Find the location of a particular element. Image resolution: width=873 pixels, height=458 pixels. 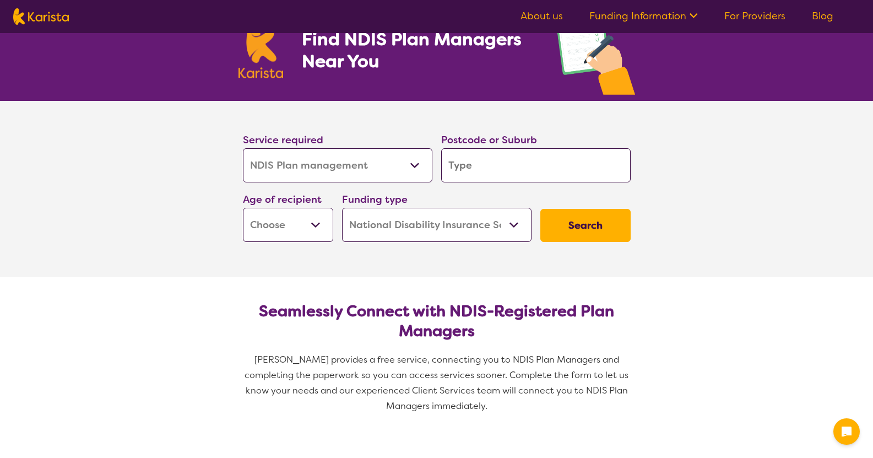

a: Blog is located at coordinates (822, 16).